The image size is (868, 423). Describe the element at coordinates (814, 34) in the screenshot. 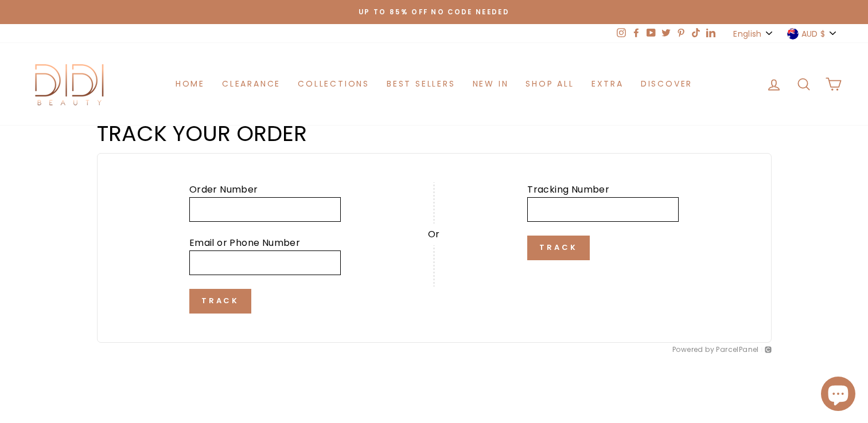

I see `span: AUD $` at that location.